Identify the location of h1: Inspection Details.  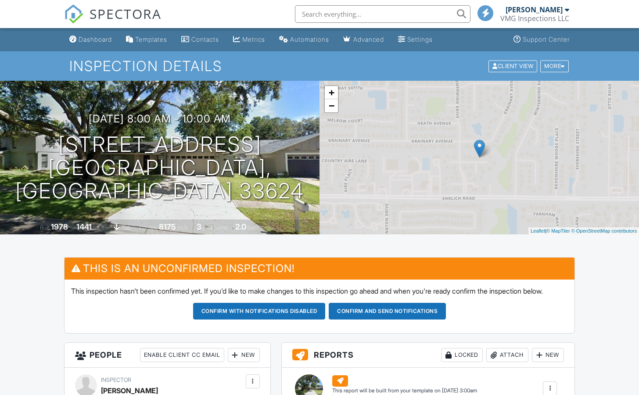
(319, 66).